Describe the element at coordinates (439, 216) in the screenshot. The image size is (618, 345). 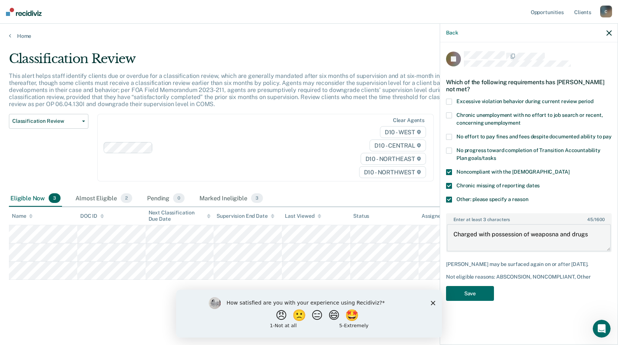
I see `div: Assigned to` at that location.